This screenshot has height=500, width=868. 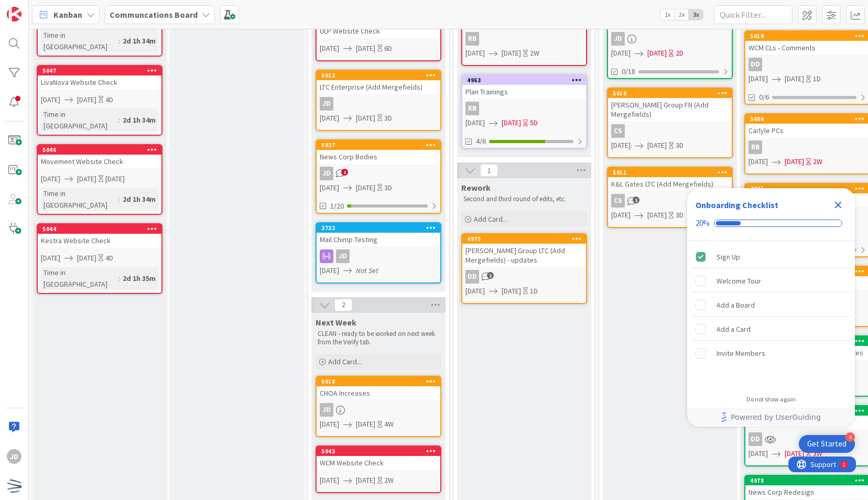 I want to click on div: 4975, so click(x=524, y=239).